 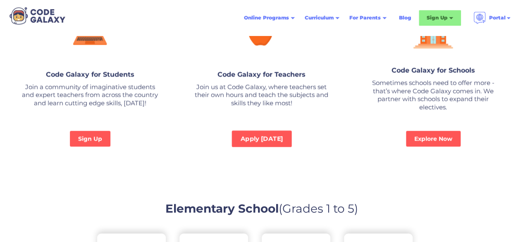 I want to click on a: Sign Up, so click(x=90, y=139).